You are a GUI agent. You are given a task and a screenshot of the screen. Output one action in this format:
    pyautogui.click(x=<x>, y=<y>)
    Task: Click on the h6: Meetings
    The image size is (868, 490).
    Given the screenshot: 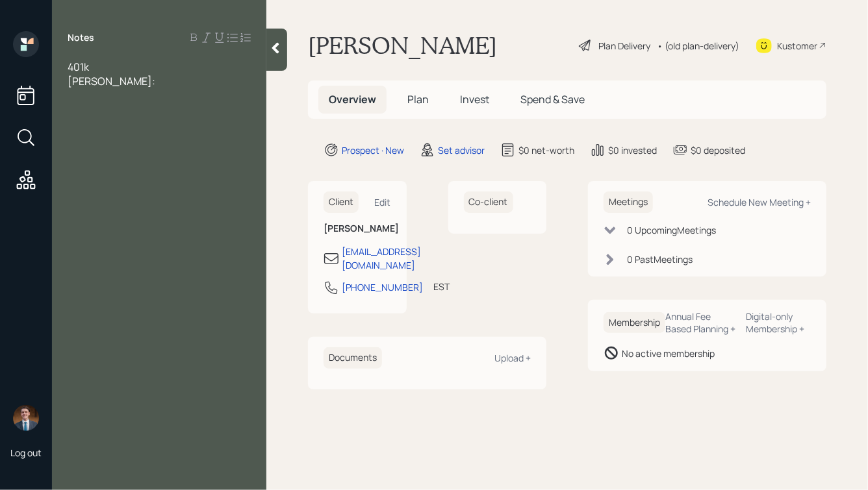 What is the action you would take?
    pyautogui.click(x=628, y=202)
    